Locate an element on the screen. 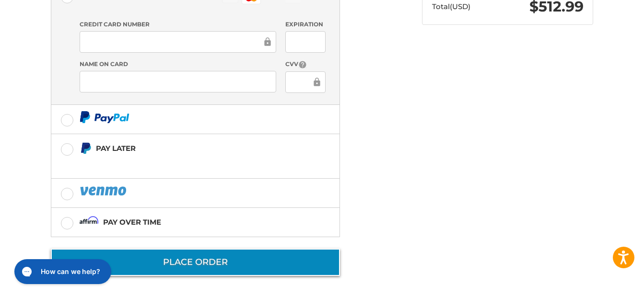 The image size is (644, 297). span: Total (USD) is located at coordinates (452, 6).